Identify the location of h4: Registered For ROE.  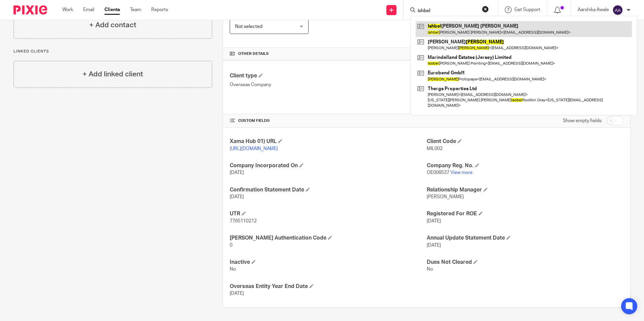
(525, 214).